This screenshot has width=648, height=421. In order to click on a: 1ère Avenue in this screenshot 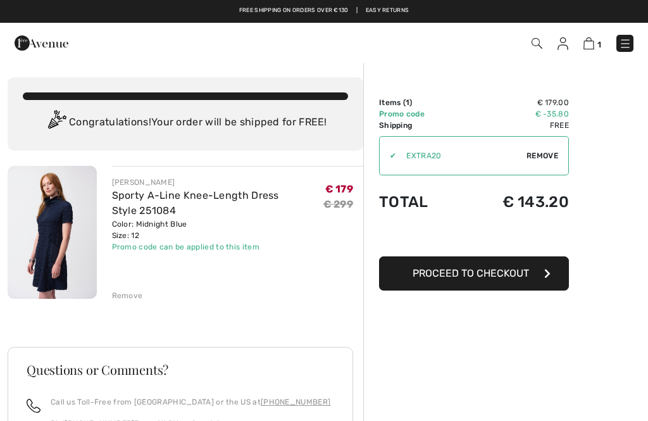, I will do `click(41, 42)`.